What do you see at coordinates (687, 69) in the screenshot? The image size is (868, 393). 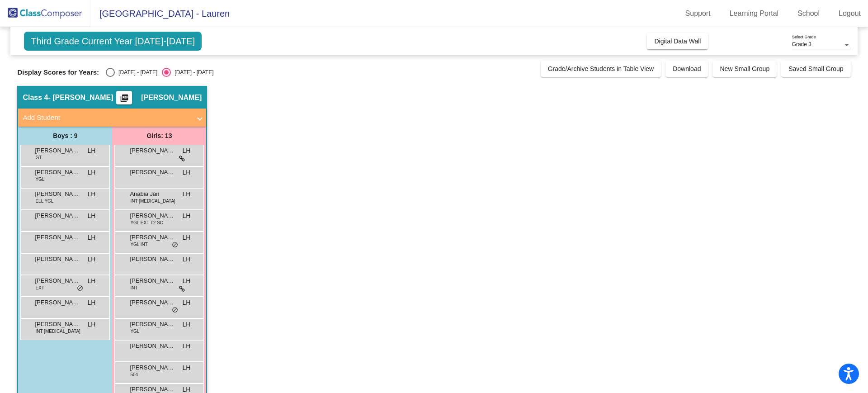 I see `button: Download` at bounding box center [687, 69].